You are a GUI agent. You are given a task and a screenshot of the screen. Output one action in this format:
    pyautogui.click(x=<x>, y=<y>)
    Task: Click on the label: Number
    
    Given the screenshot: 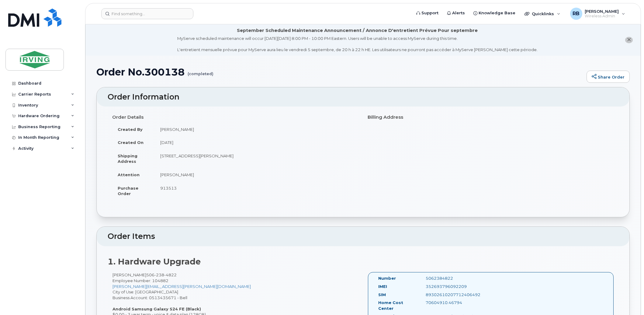 What is the action you would take?
    pyautogui.click(x=387, y=279)
    